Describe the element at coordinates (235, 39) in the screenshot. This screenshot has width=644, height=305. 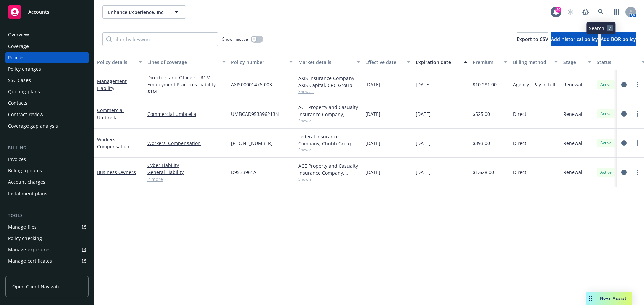
I see `span: Show inactive` at that location.